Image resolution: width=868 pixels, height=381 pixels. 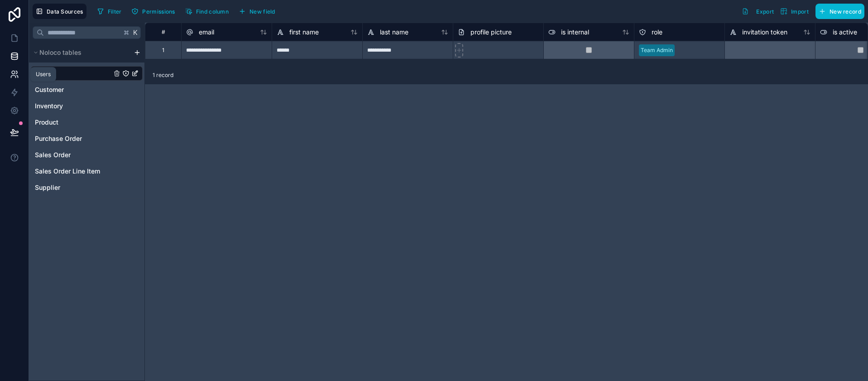 I want to click on span: Permissions, so click(x=159, y=11).